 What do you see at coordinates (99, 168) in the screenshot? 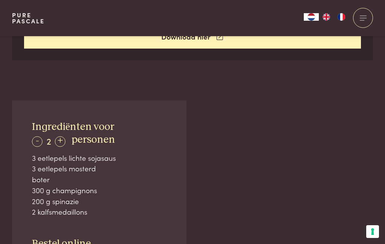
I see `div: 3 eetlepels mosterd` at bounding box center [99, 168].